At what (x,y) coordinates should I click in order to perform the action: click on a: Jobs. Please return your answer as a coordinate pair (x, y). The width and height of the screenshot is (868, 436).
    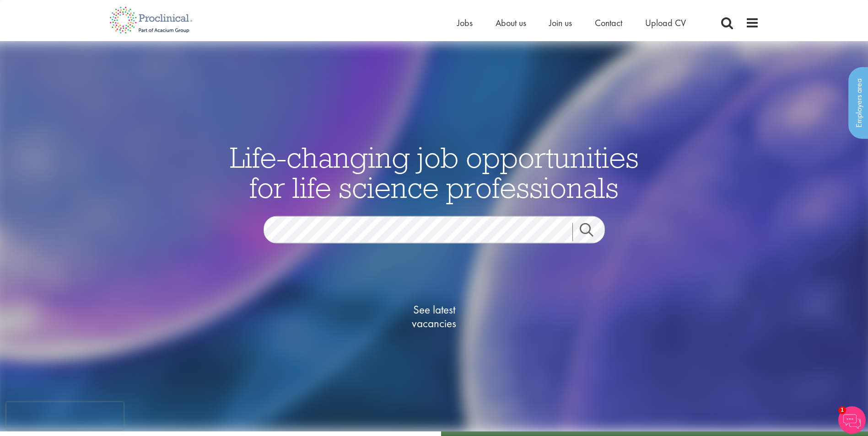
    Looking at the image, I should click on (465, 23).